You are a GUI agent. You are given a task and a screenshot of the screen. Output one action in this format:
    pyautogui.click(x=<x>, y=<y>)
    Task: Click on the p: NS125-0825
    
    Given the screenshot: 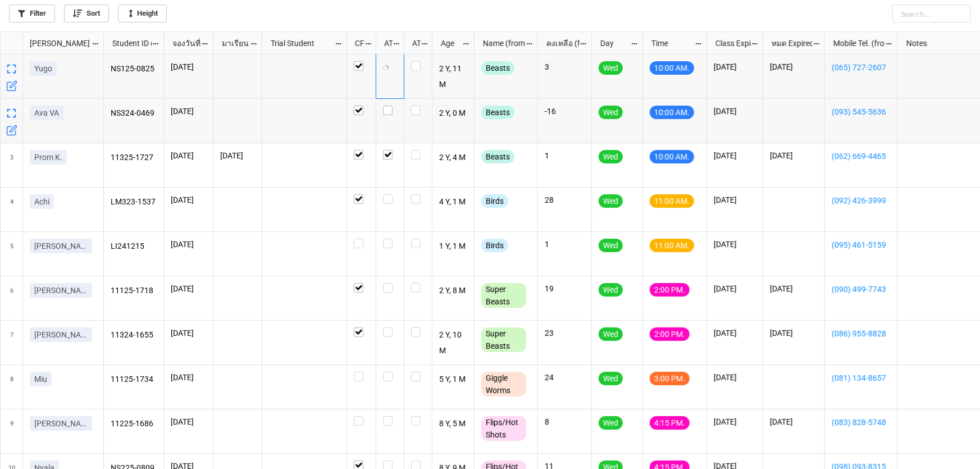 What is the action you would take?
    pyautogui.click(x=134, y=69)
    